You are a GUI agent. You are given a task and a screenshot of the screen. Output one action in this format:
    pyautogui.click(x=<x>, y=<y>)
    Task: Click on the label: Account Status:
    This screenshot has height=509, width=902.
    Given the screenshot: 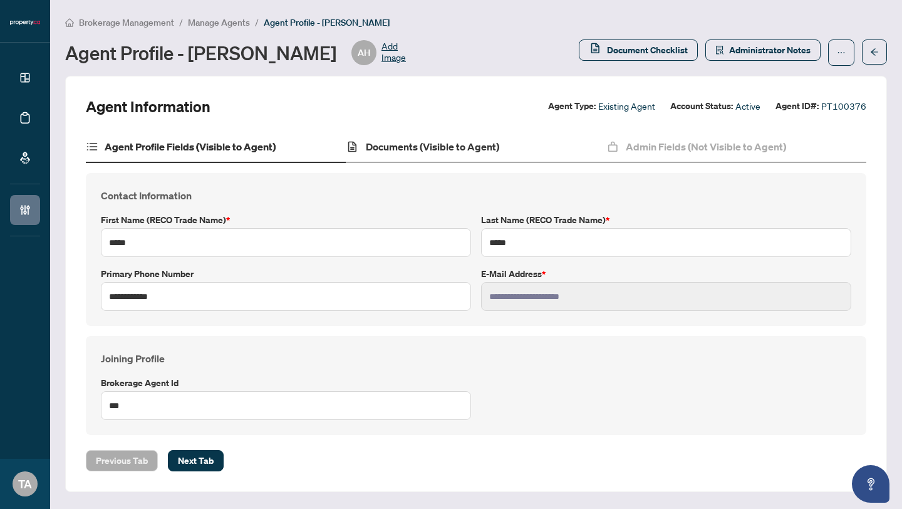 What is the action you would take?
    pyautogui.click(x=702, y=106)
    